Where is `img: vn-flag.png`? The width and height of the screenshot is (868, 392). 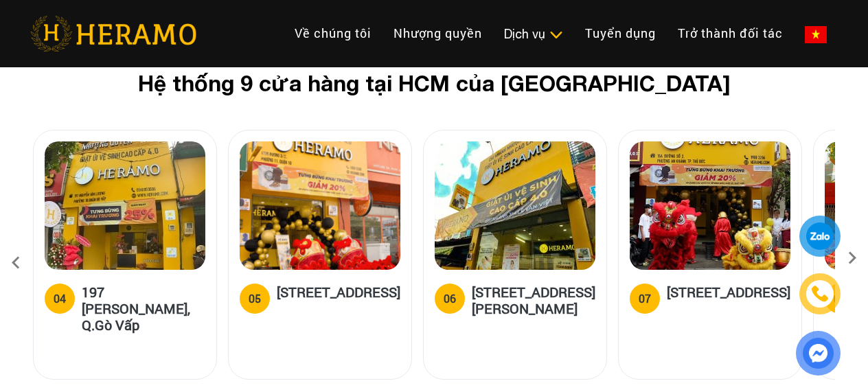 img: vn-flag.png is located at coordinates (816, 35).